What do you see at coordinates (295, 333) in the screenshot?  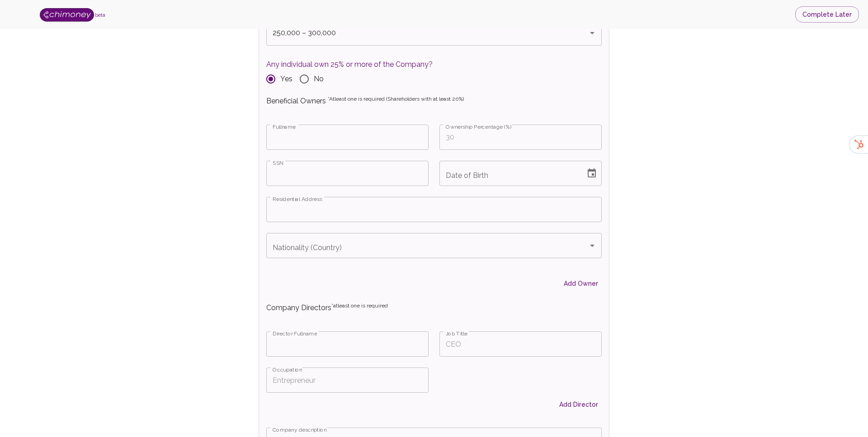 I see `label: Director Fullname` at bounding box center [295, 333].